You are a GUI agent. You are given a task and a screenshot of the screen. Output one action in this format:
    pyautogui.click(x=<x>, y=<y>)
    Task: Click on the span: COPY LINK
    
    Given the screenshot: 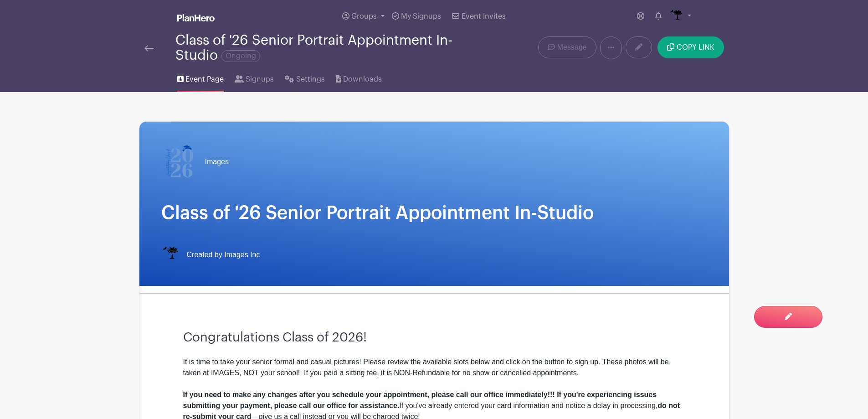 What is the action you would take?
    pyautogui.click(x=695, y=47)
    